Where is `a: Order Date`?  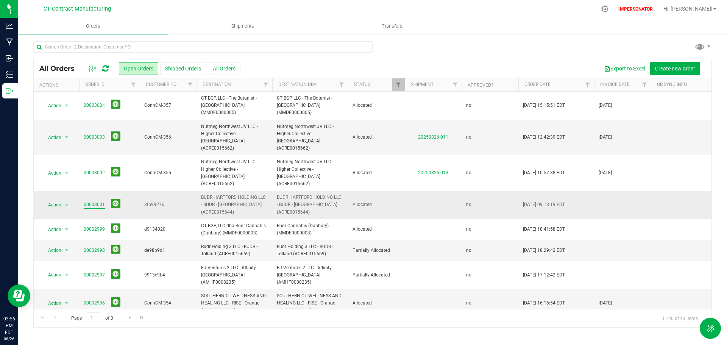 a: Order Date is located at coordinates (537, 84).